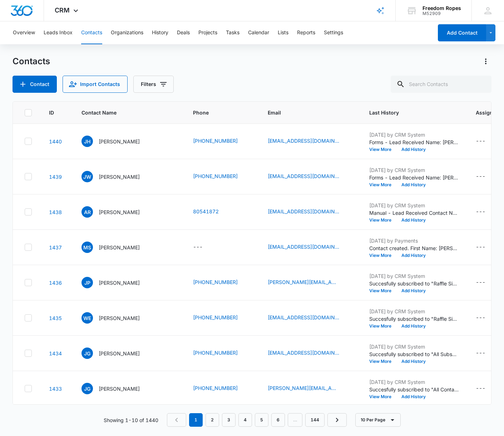 This screenshot has height=436, width=504. What do you see at coordinates (131, 420) in the screenshot?
I see `p: Showing 1-10 of 1440` at bounding box center [131, 420].